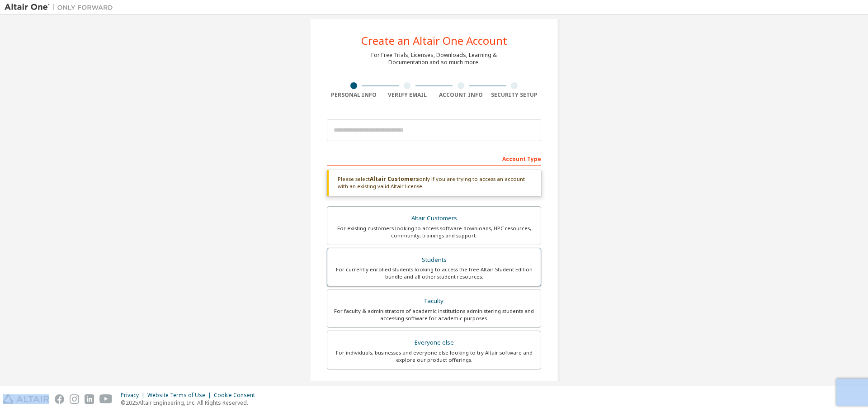 This screenshot has height=412, width=868. What do you see at coordinates (59, 399) in the screenshot?
I see `img: facebook.svg` at bounding box center [59, 399].